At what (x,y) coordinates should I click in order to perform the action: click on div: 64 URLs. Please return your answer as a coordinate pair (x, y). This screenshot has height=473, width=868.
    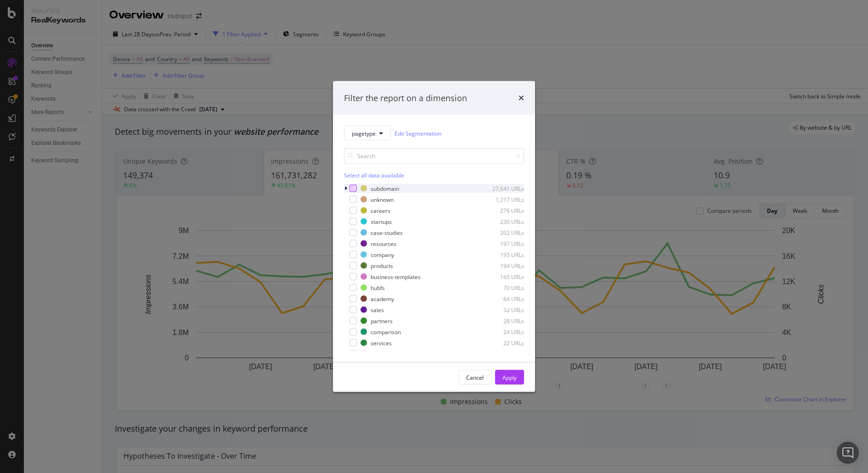
    Looking at the image, I should click on (502, 298).